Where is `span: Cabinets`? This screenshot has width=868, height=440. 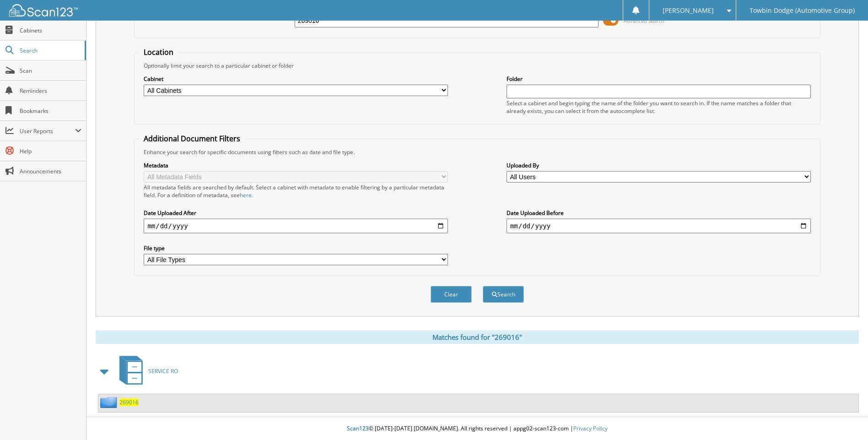
span: Cabinets is located at coordinates (50, 30).